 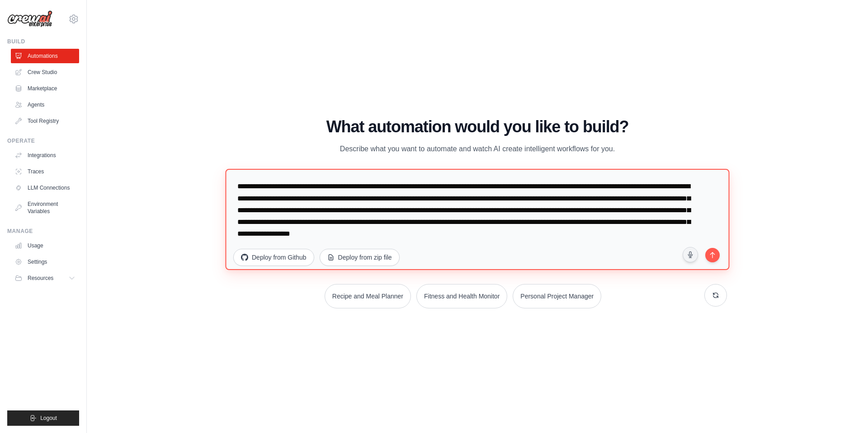 What do you see at coordinates (44, 246) in the screenshot?
I see `a: Usage` at bounding box center [44, 246].